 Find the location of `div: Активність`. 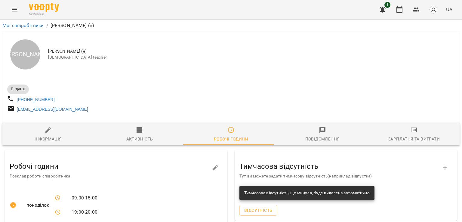

div: Активність is located at coordinates (140, 139).